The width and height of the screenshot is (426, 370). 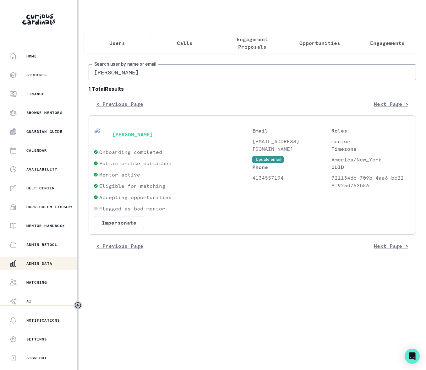 I want to click on p: Calls, so click(x=185, y=43).